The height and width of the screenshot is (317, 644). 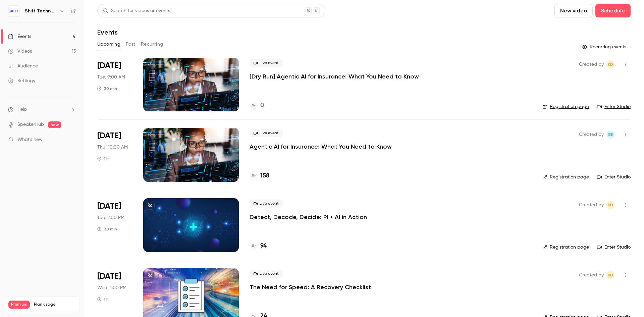 What do you see at coordinates (54, 125) in the screenshot?
I see `span: new` at bounding box center [54, 125].